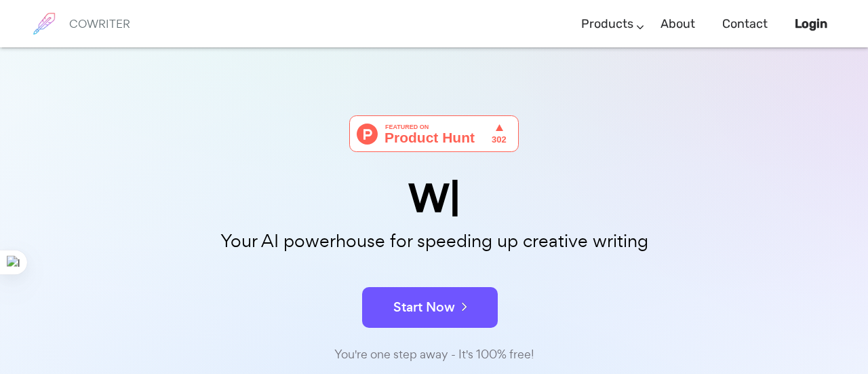 This screenshot has height=374, width=868. I want to click on img: Cowriter - Your AI buddy for speeding up creative writing | Product Hunt, so click(434, 134).